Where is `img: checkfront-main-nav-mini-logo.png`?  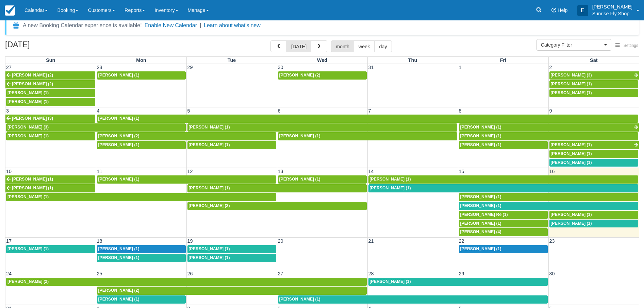 img: checkfront-main-nav-mini-logo.png is located at coordinates (10, 11).